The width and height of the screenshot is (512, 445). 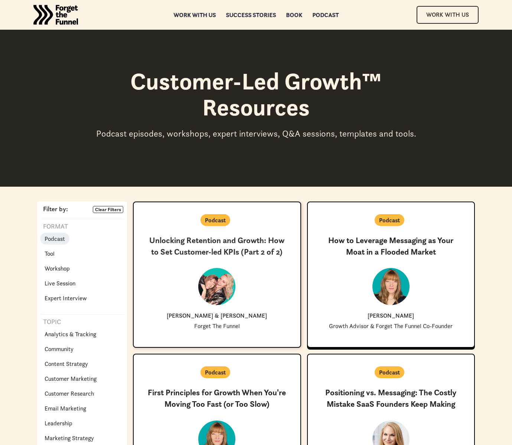 What do you see at coordinates (66, 298) in the screenshot?
I see `p: Expert Interview` at bounding box center [66, 298].